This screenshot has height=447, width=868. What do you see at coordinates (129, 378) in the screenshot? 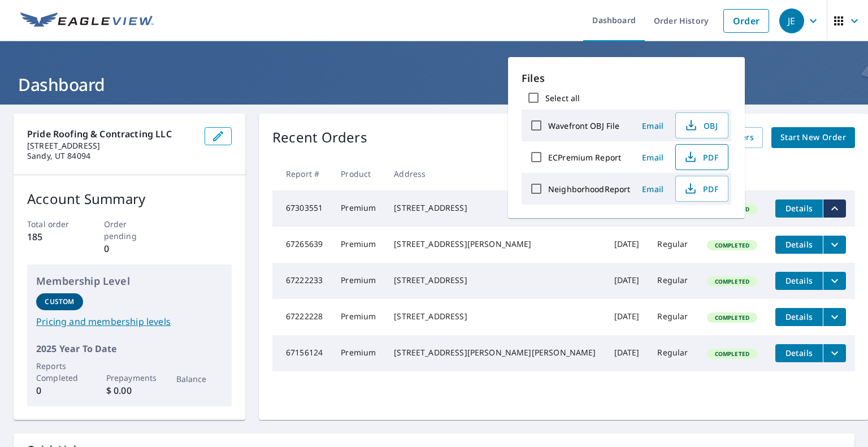
I see `p: Prepayments` at bounding box center [129, 378].